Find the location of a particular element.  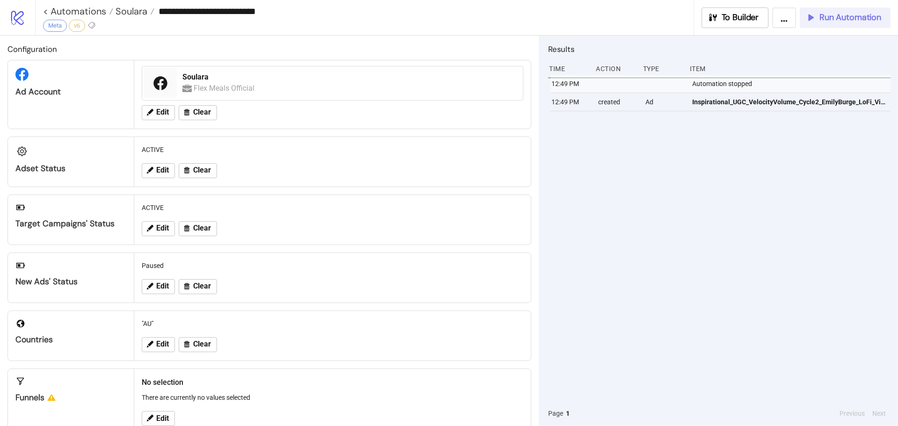

div: Flex Meals Official is located at coordinates (225, 88).